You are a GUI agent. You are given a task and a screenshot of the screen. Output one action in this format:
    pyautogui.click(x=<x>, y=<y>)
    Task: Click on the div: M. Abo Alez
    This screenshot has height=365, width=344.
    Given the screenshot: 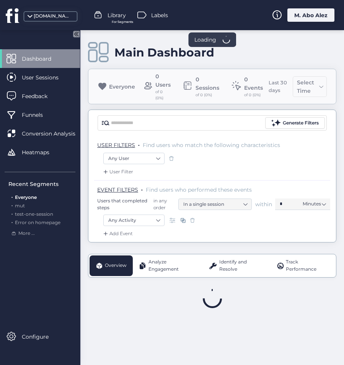 What is the action you would take?
    pyautogui.click(x=310, y=15)
    